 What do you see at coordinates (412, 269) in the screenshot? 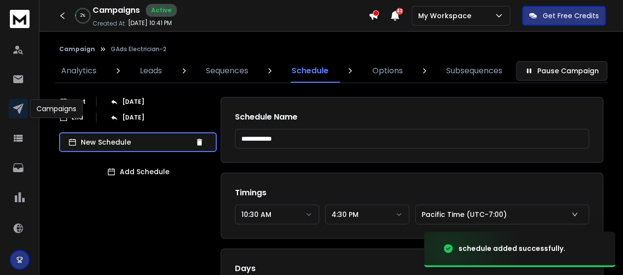
I see `h1: Days` at bounding box center [412, 269].